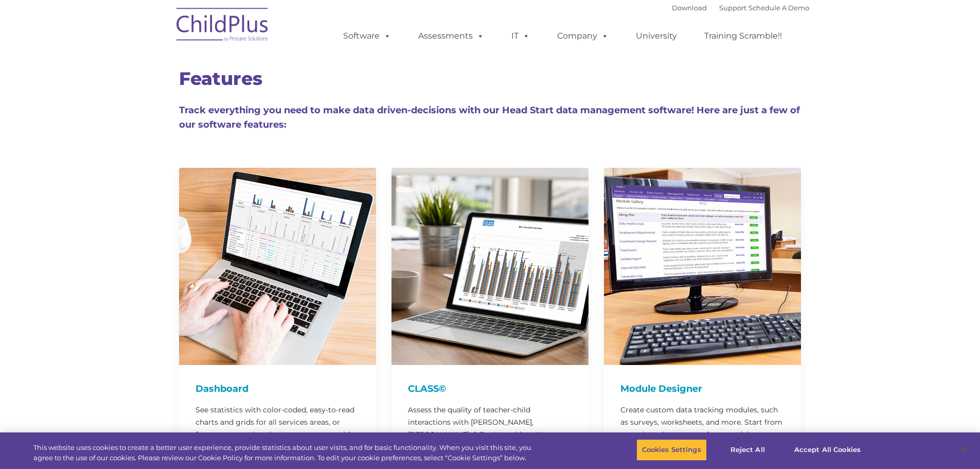 This screenshot has width=980, height=469. What do you see at coordinates (748, 450) in the screenshot?
I see `button: Reject All` at bounding box center [748, 450].